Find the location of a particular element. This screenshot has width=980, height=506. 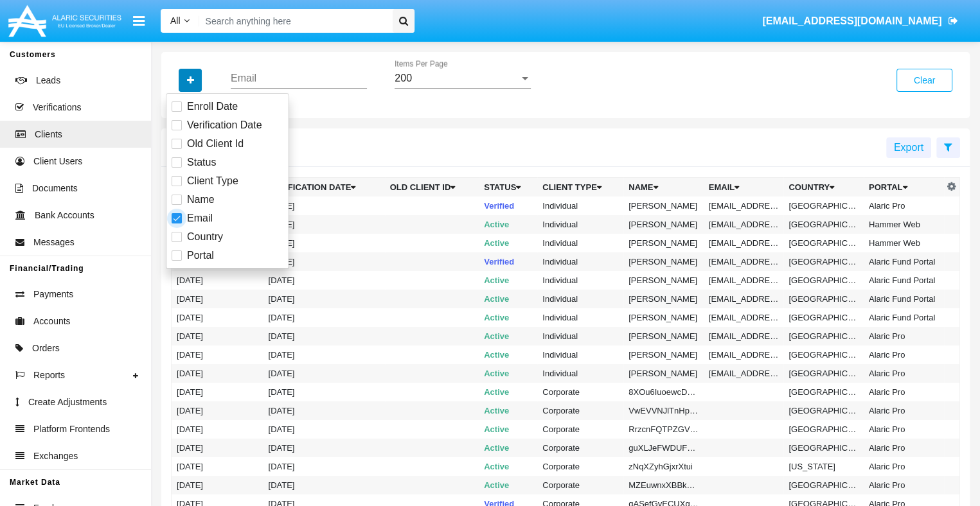

span: Exchanges is located at coordinates (55, 456).